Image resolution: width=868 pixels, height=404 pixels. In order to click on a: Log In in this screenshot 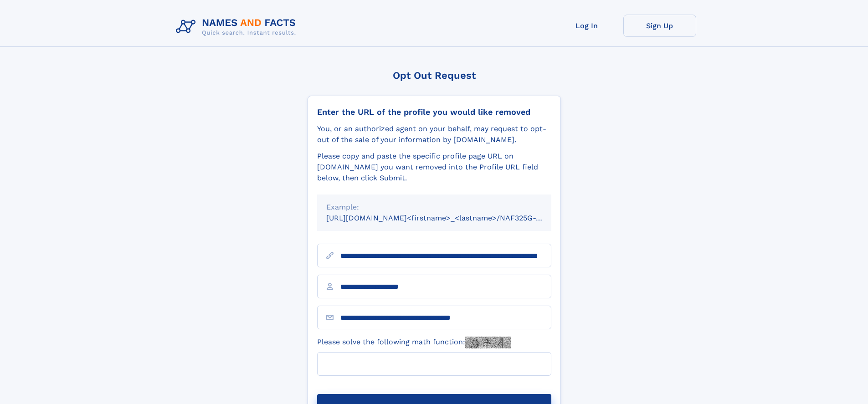, I will do `click(587, 26)`.